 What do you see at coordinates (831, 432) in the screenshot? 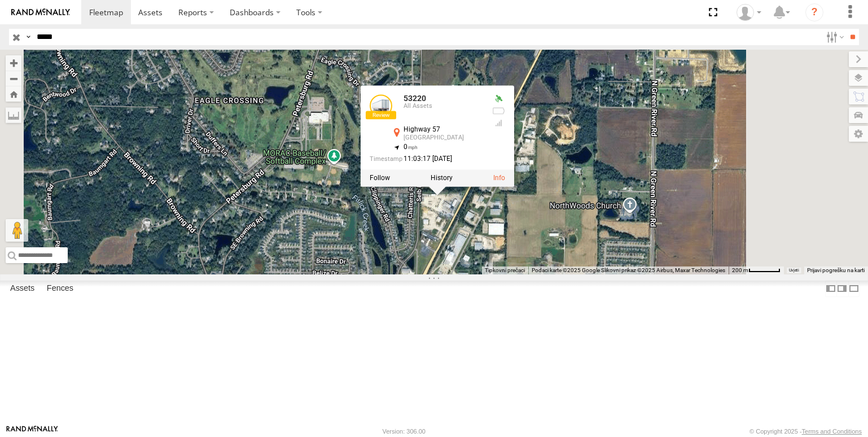
I see `a: Terms and Conditions` at bounding box center [831, 432].